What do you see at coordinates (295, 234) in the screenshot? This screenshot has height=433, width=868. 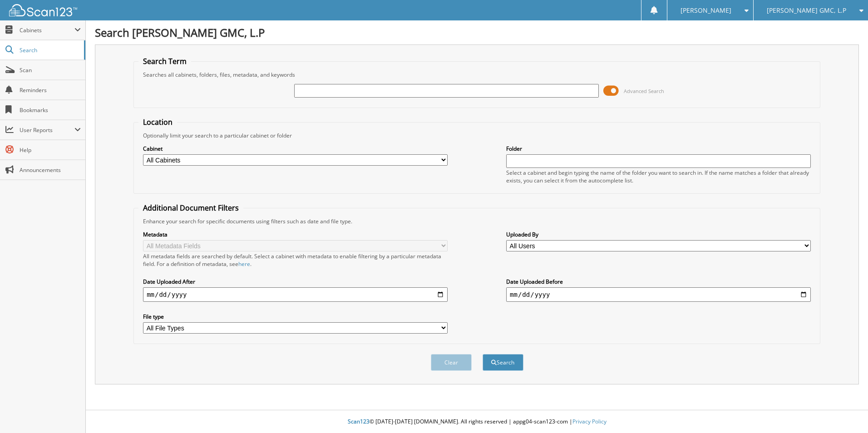 I see `label: Metadata` at bounding box center [295, 234].